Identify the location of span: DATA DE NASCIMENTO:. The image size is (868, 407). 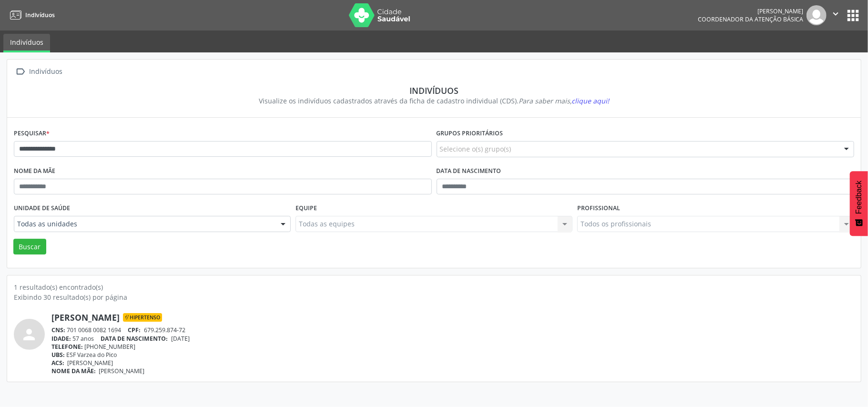
(135, 338).